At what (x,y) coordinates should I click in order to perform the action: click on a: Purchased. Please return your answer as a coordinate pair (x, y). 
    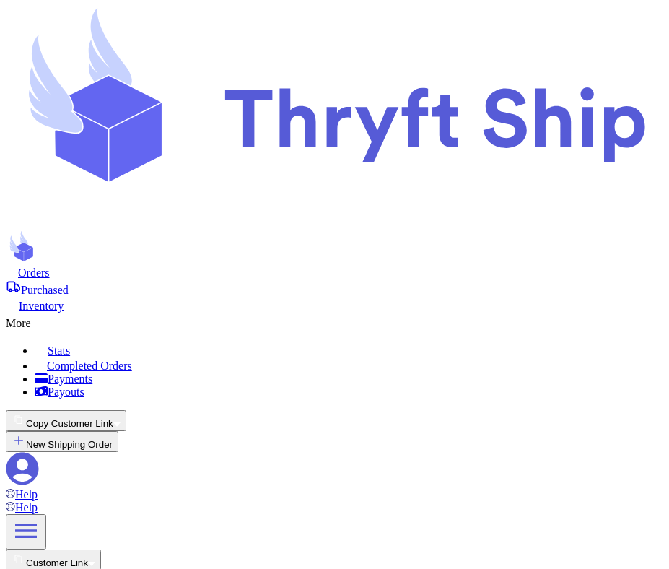
    Looking at the image, I should click on (334, 288).